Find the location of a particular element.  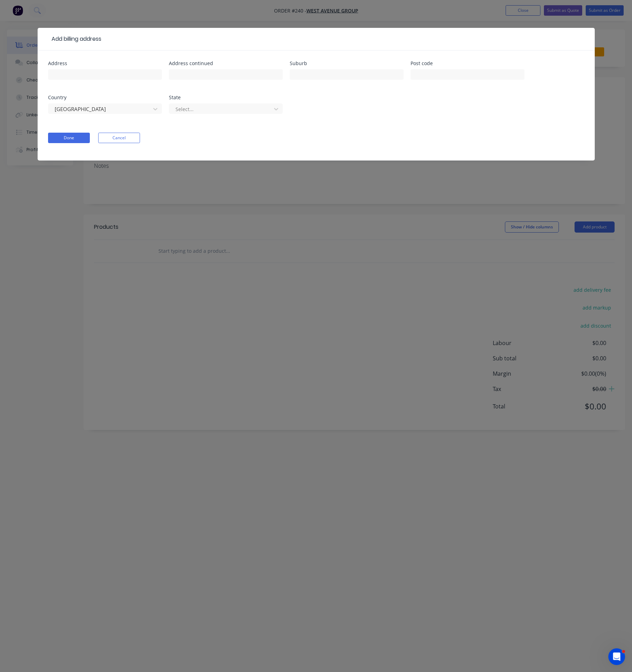

button: Done is located at coordinates (69, 138).